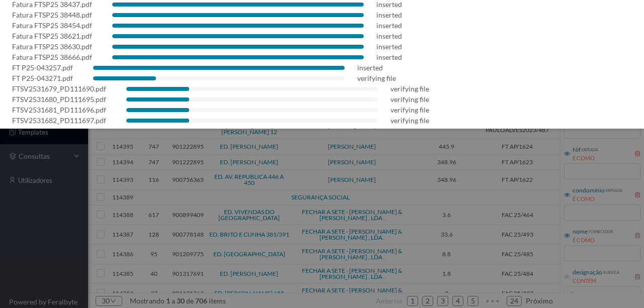 The width and height of the screenshot is (644, 308). Describe the element at coordinates (59, 110) in the screenshot. I see `div: FTSV2531681_PD111696.pdf` at that location.